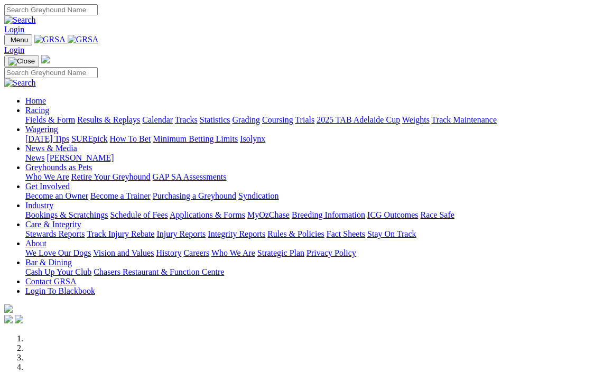  Describe the element at coordinates (281, 253) in the screenshot. I see `a: Strategic Plan` at that location.